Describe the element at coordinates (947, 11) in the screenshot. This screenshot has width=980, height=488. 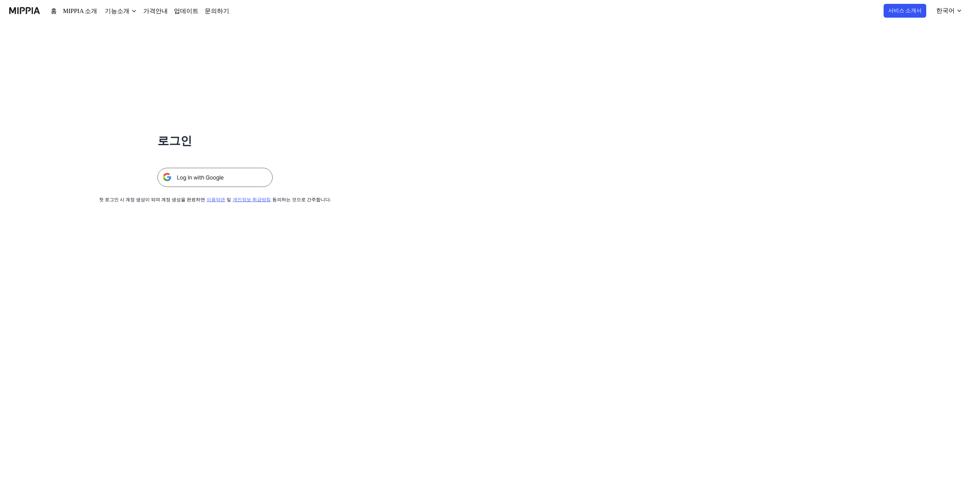
I see `div: 한국어` at that location.